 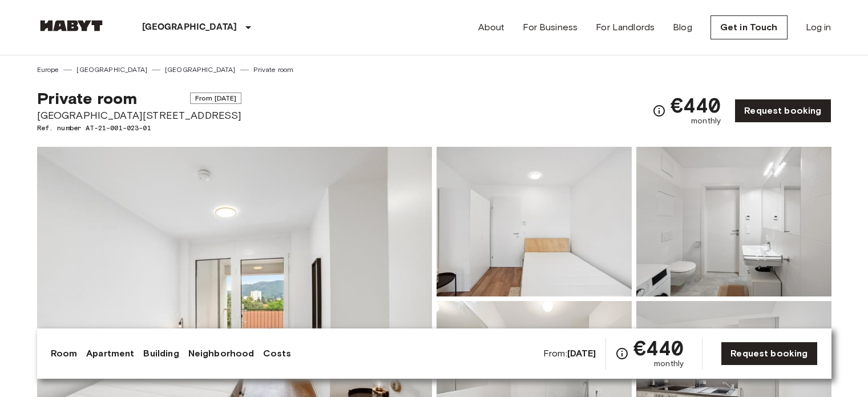 I want to click on a: Costs, so click(x=276, y=353).